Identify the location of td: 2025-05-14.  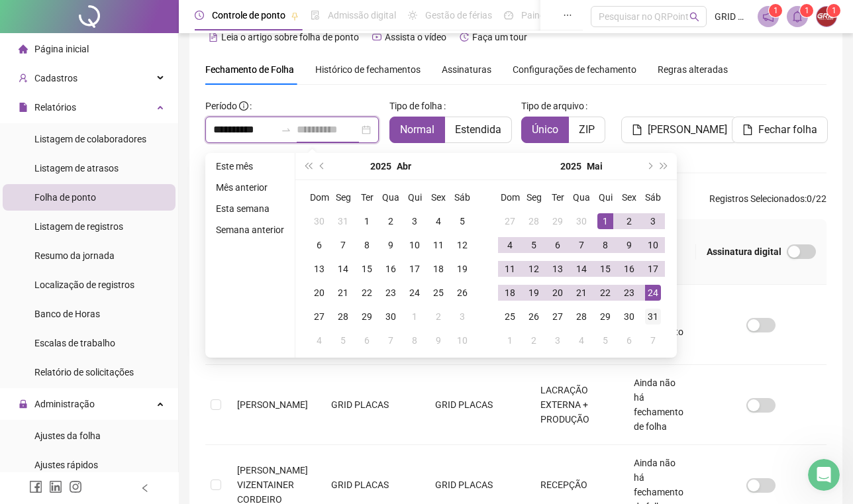
(582, 269).